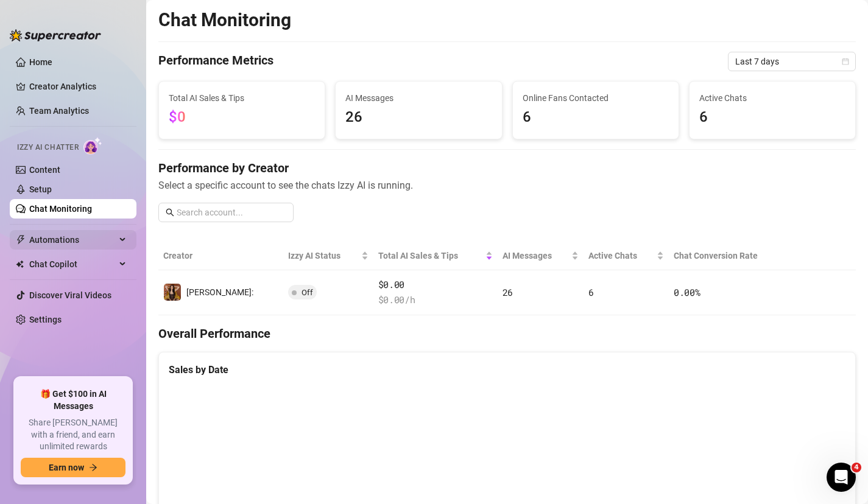  What do you see at coordinates (436, 300) in the screenshot?
I see `span: $ 0.00 /h` at bounding box center [436, 300].